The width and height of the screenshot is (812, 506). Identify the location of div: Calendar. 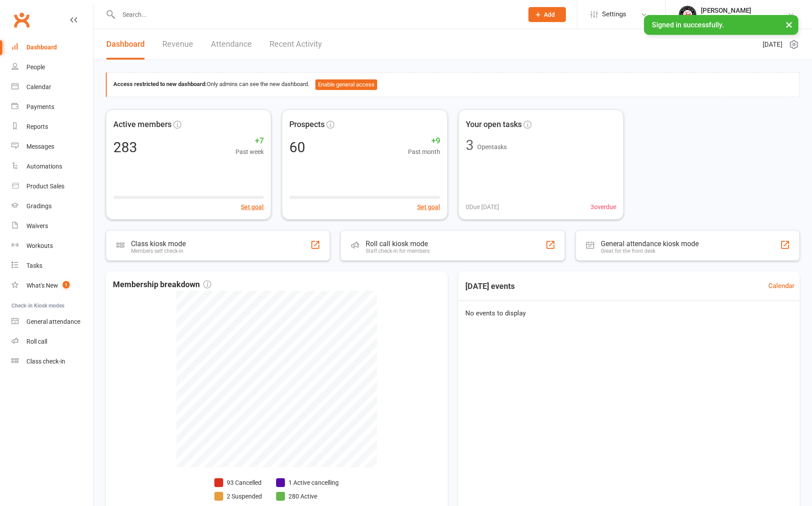
(39, 87).